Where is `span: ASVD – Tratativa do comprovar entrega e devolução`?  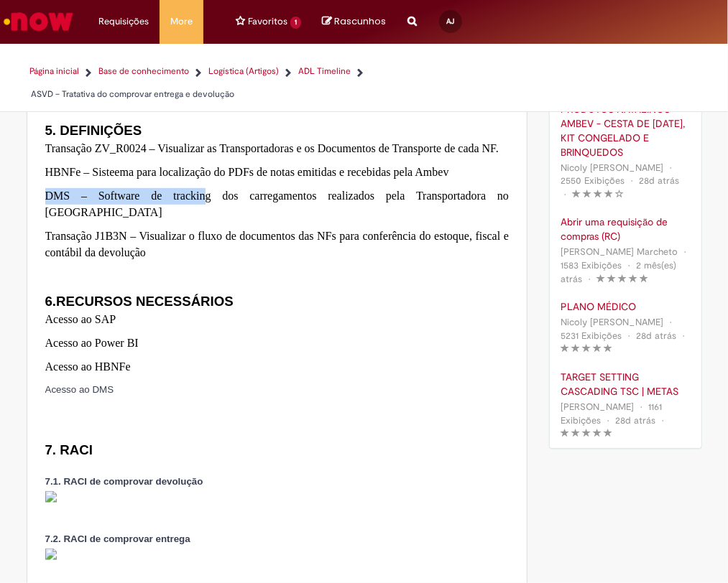 span: ASVD – Tratativa do comprovar entrega e devolução is located at coordinates (133, 94).